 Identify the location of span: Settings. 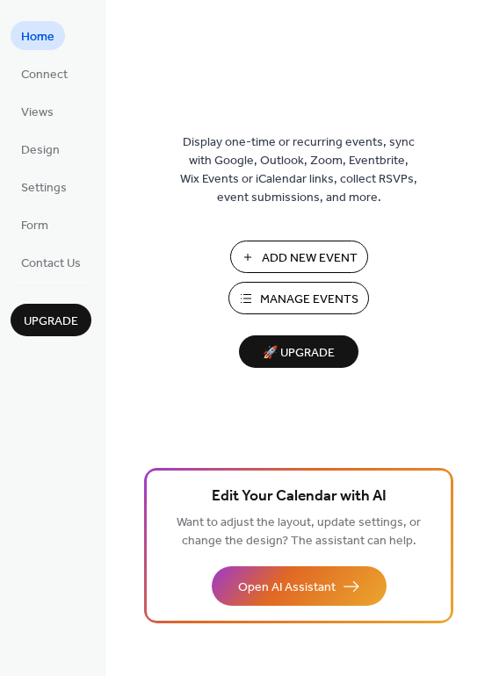
(44, 188).